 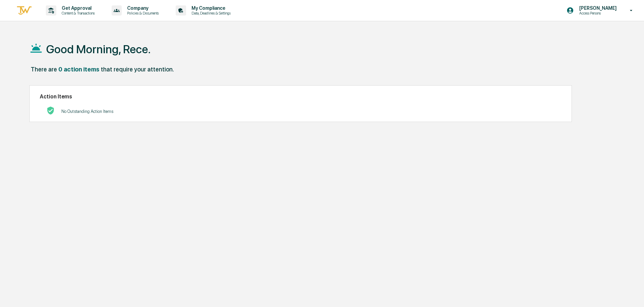 I want to click on div: There are, so click(x=44, y=69).